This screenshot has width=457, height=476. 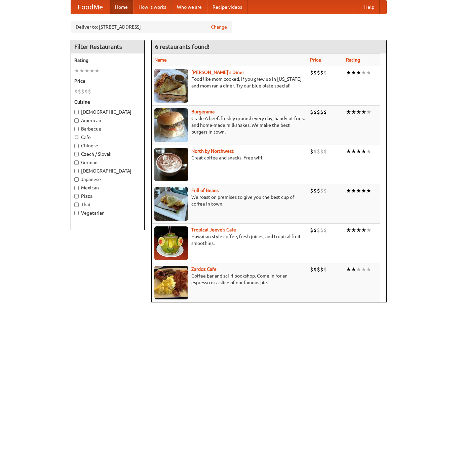 What do you see at coordinates (316, 60) in the screenshot?
I see `a: Price` at bounding box center [316, 60].